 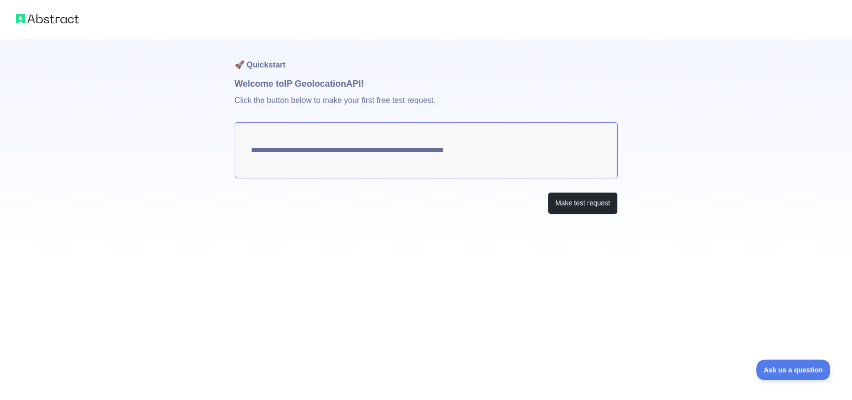 What do you see at coordinates (426, 107) in the screenshot?
I see `p: Click the button below to make your first free test request.` at bounding box center [426, 107].